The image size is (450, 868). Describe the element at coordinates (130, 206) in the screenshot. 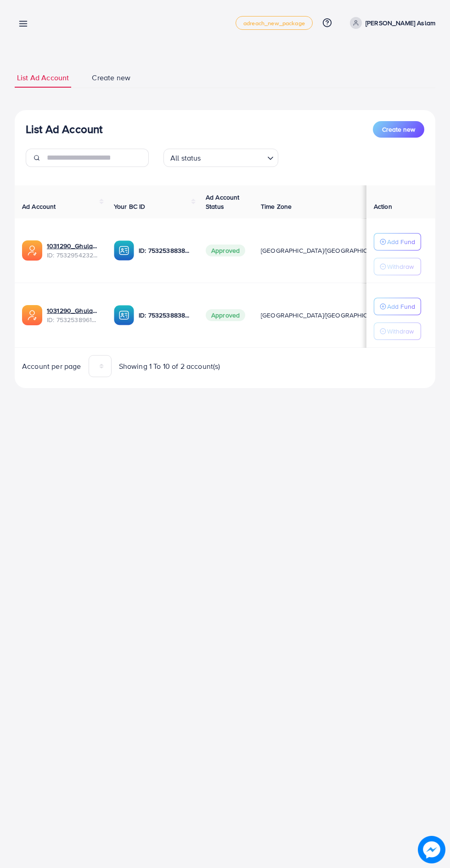

I see `span: Your BC ID` at that location.